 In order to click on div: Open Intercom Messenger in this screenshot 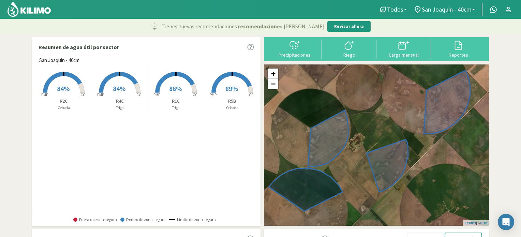, I will do `click(506, 222)`.